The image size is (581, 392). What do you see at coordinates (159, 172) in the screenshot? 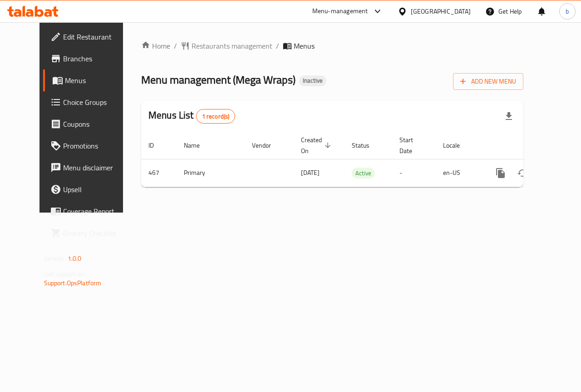
I see `td: 467` at bounding box center [159, 172].